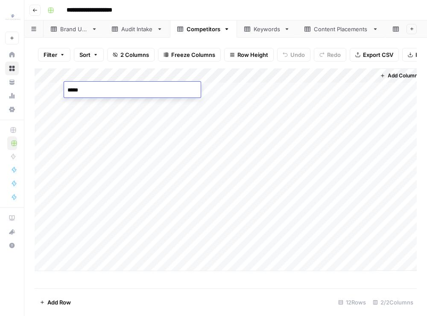 The width and height of the screenshot is (427, 316). What do you see at coordinates (378, 55) in the screenshot?
I see `span: Export CSV` at bounding box center [378, 55].